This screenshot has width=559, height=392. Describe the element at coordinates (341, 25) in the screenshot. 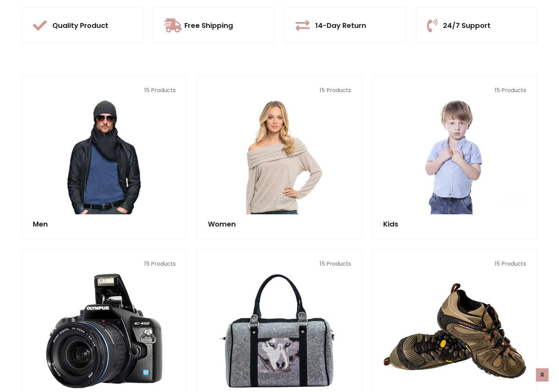

I see `h5: 14-Day Return` at that location.